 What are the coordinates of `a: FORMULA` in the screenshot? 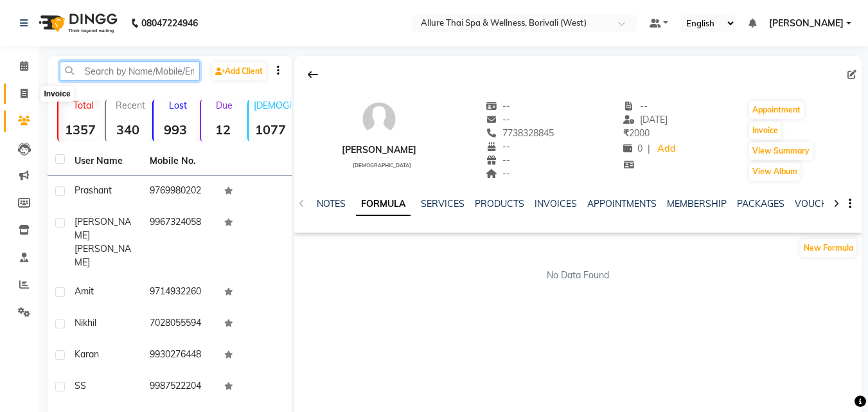 It's located at (383, 205).